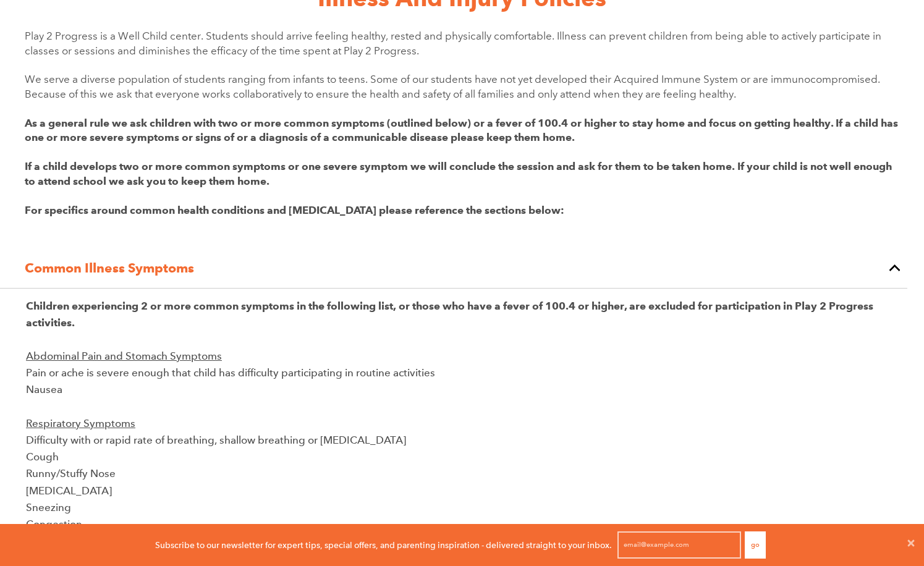 The width and height of the screenshot is (924, 566). What do you see at coordinates (755, 545) in the screenshot?
I see `button: Go` at bounding box center [755, 545].